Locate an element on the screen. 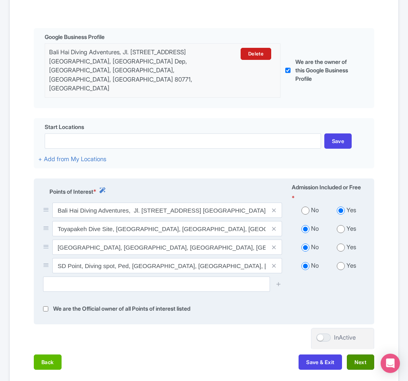 This screenshot has width=408, height=381. button: Back is located at coordinates (47, 362).